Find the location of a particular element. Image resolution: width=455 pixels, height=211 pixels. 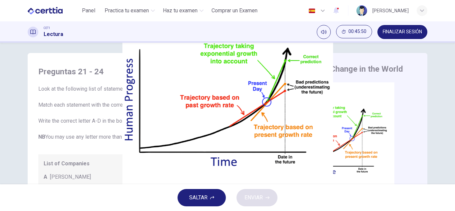

span: SALTAR is located at coordinates (198, 197).